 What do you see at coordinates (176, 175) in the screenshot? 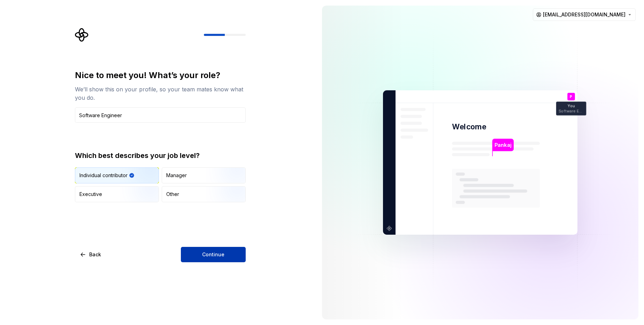
I see `div: Manager` at bounding box center [176, 175].